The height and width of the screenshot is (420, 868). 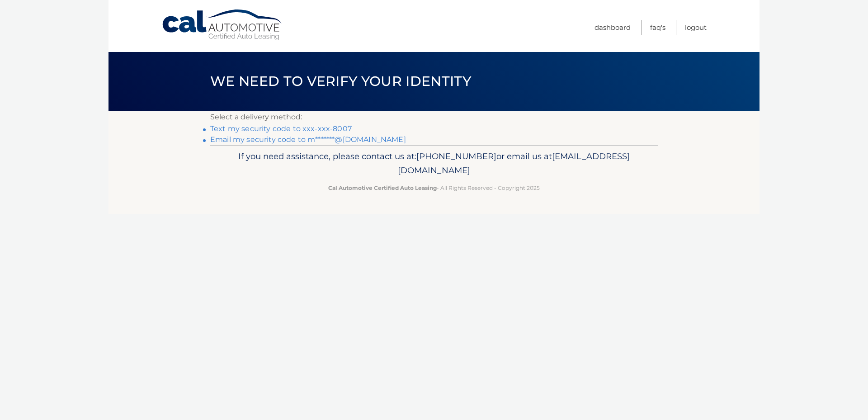 What do you see at coordinates (222, 25) in the screenshot?
I see `a: Cal Automotive` at bounding box center [222, 25].